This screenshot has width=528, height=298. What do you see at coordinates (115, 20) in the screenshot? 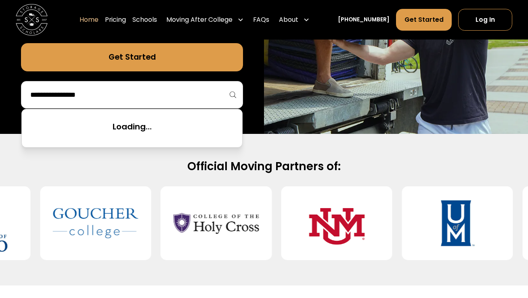
I see `a: Pricing` at bounding box center [115, 20].